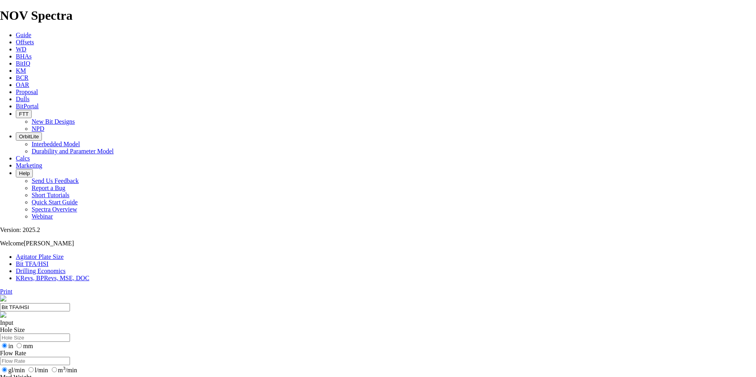 The width and height of the screenshot is (756, 377). Describe the element at coordinates (42, 216) in the screenshot. I see `a: Webinar` at that location.